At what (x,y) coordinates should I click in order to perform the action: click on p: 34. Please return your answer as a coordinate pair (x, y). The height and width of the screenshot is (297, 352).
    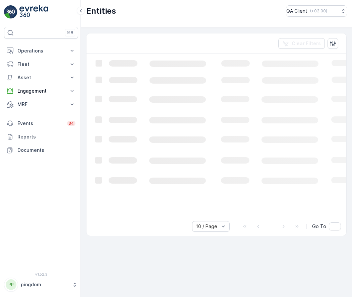
    Looking at the image, I should click on (71, 124).